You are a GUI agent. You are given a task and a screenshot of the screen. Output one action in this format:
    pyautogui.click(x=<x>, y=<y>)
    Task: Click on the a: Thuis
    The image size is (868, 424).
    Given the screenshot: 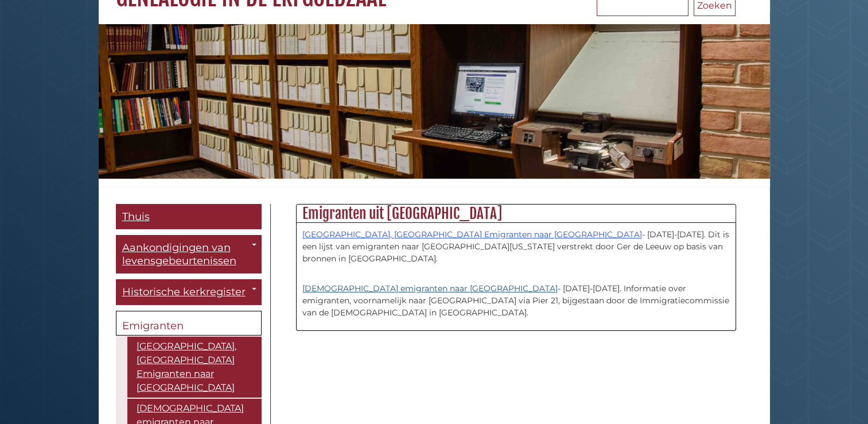 What is the action you would take?
    pyautogui.click(x=189, y=216)
    